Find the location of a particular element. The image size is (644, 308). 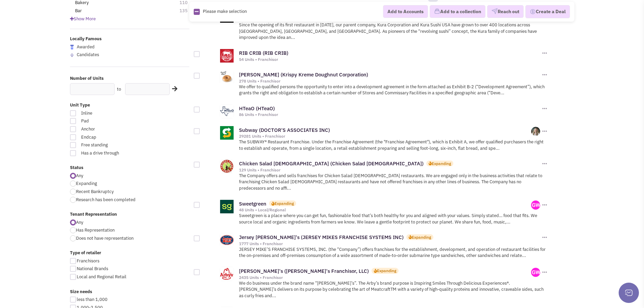

label: to is located at coordinates (119, 89).